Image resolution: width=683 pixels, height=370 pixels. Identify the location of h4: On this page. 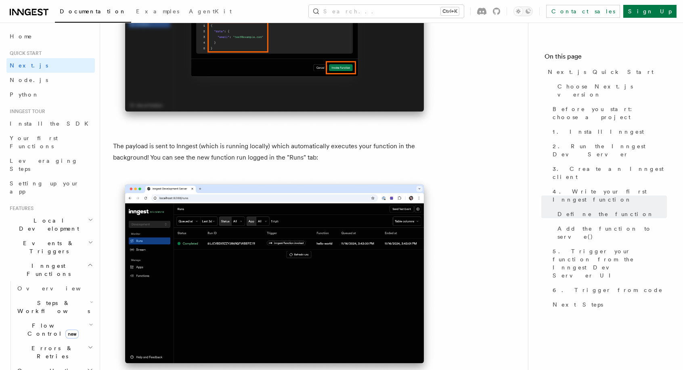
(605, 58).